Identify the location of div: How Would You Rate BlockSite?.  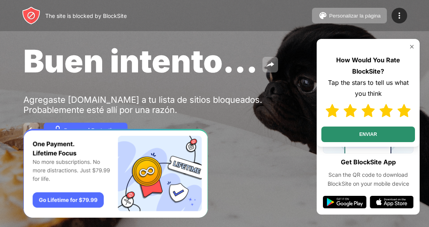
(368, 66).